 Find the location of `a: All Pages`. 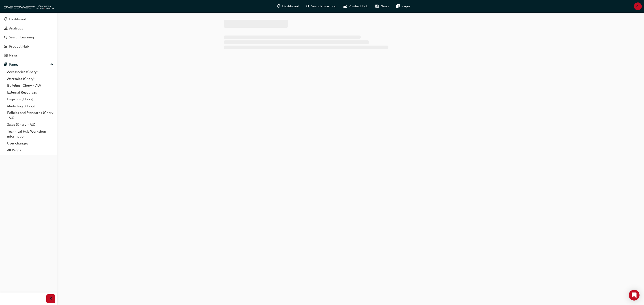

a: All Pages is located at coordinates (30, 150).